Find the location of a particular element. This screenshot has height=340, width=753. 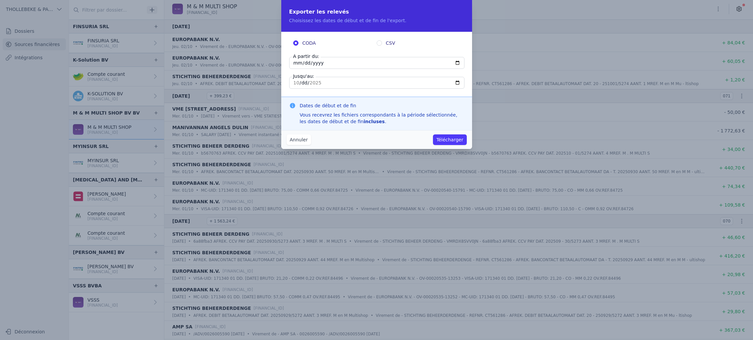

div: Vous recevrez les fichiers correspondants à la période sélectionnée, les dates de début et de fin . is located at coordinates (382, 118).